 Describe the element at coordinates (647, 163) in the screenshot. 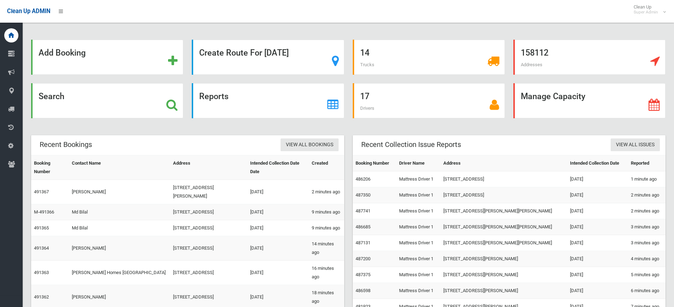

I see `th: Reported` at that location.